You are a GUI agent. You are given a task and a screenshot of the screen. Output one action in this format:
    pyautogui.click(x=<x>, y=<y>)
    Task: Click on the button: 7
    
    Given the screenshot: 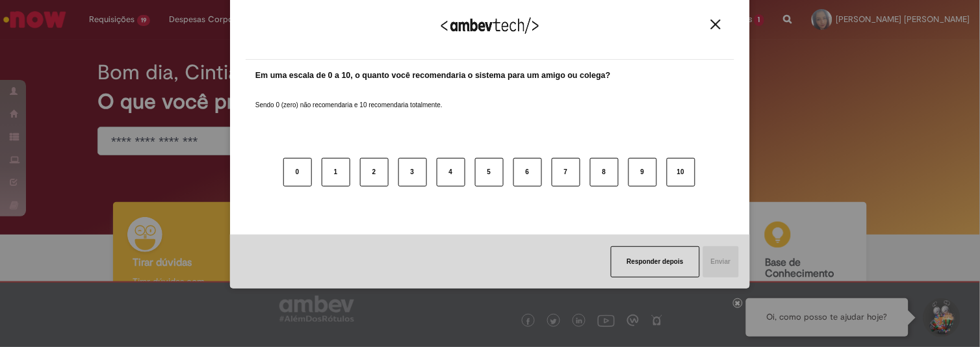 What is the action you would take?
    pyautogui.click(x=566, y=172)
    